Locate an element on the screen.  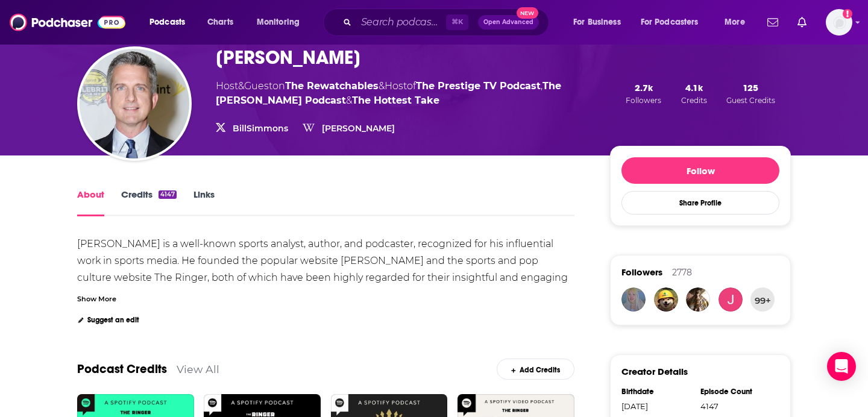
span: Podcasts is located at coordinates (167, 22).